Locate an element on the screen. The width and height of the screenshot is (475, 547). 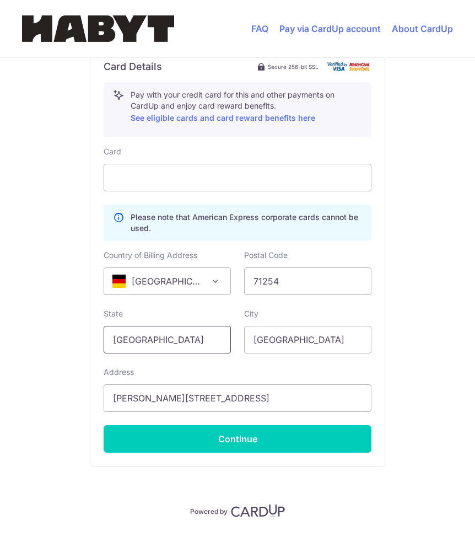
span: Hilfe is located at coordinates (108, 13).